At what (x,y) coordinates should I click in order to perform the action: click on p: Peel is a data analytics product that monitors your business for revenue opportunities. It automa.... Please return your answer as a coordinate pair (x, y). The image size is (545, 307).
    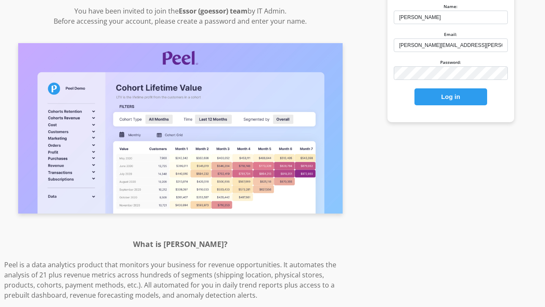
    Looking at the image, I should click on (180, 280).